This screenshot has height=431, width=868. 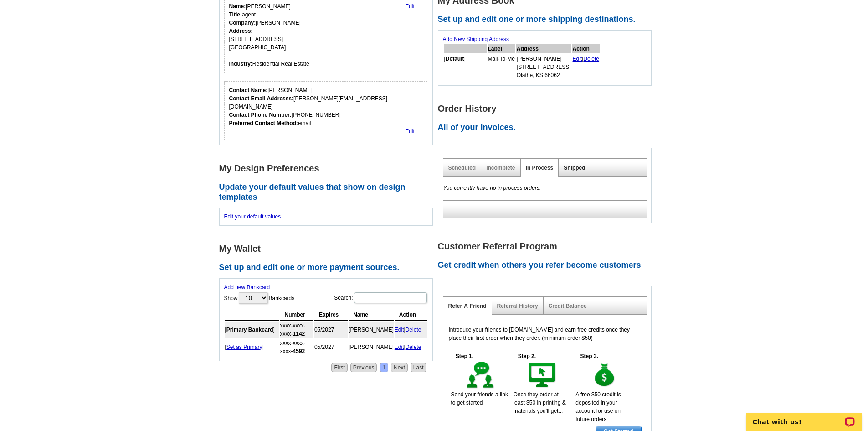 I want to click on a: Add new Bankcard, so click(x=247, y=287).